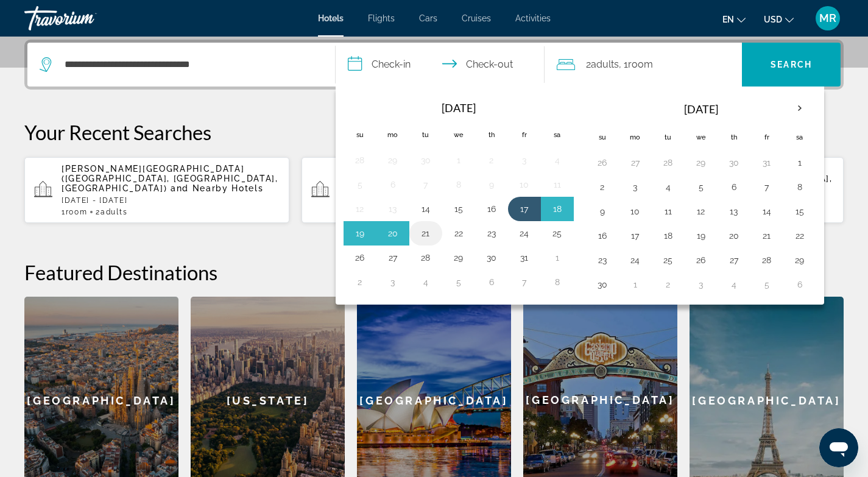 The height and width of the screenshot is (477, 868). Describe the element at coordinates (331, 18) in the screenshot. I see `span: Hotels` at that location.